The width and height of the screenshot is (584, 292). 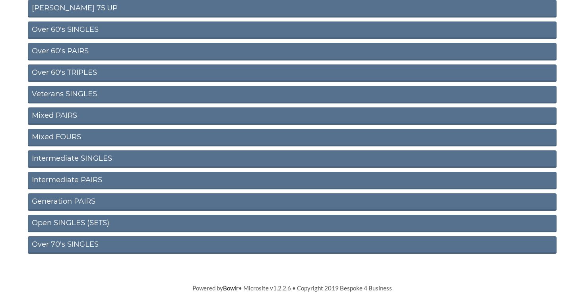 I want to click on span: Powered by • Microsite v1.2.2.6 • Copyright 2019 Bespoke 4 Business, so click(x=292, y=288).